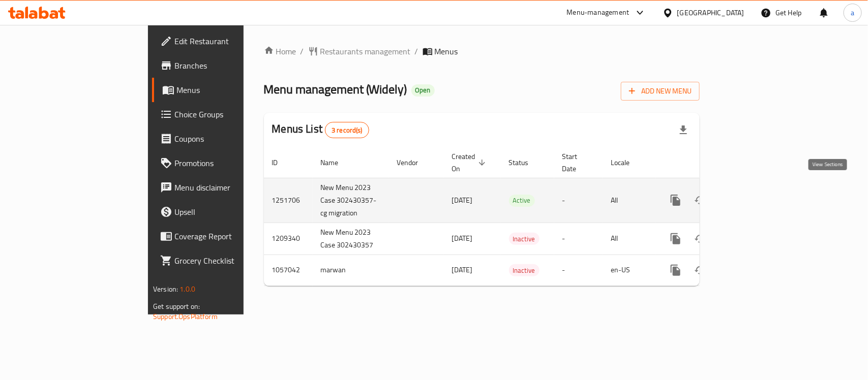 The image size is (868, 380). What do you see at coordinates (222, 261) in the screenshot?
I see `a: Grocery Checklist` at bounding box center [222, 261].